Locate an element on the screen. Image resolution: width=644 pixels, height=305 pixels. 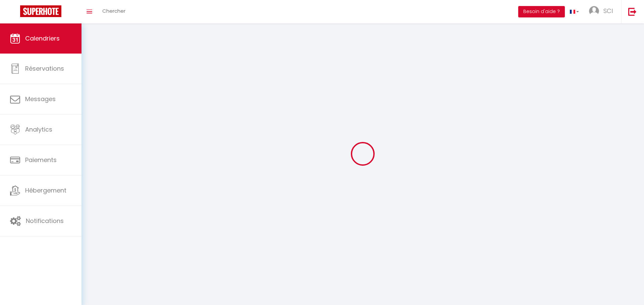
span: Notifications is located at coordinates (45, 221).